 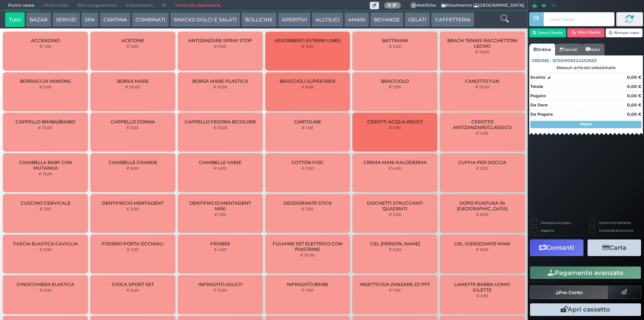 I want to click on span: Punto cassa, so click(x=21, y=6).